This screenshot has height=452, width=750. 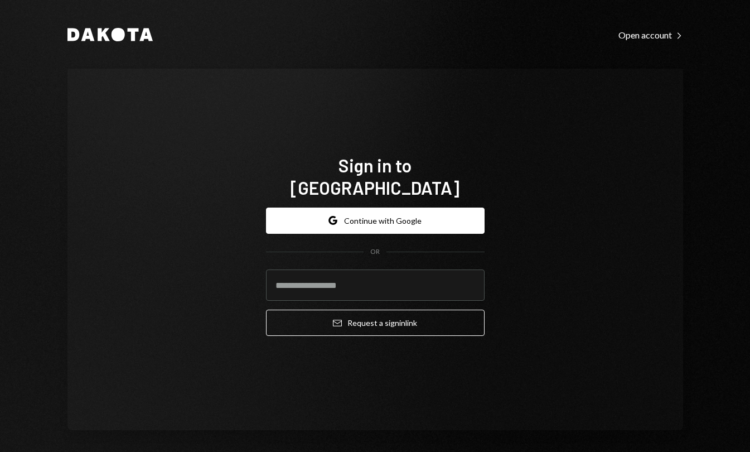 What do you see at coordinates (375, 322) in the screenshot?
I see `button: Request a signinlink` at bounding box center [375, 322].